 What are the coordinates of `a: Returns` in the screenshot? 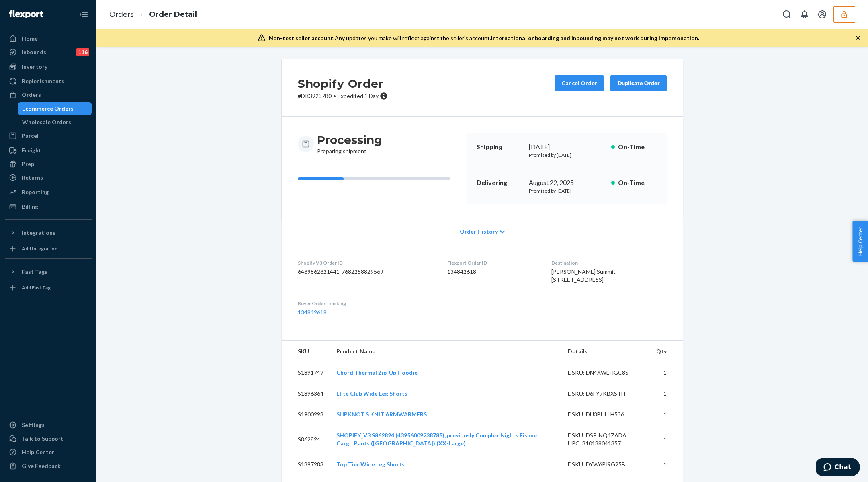 It's located at (48, 177).